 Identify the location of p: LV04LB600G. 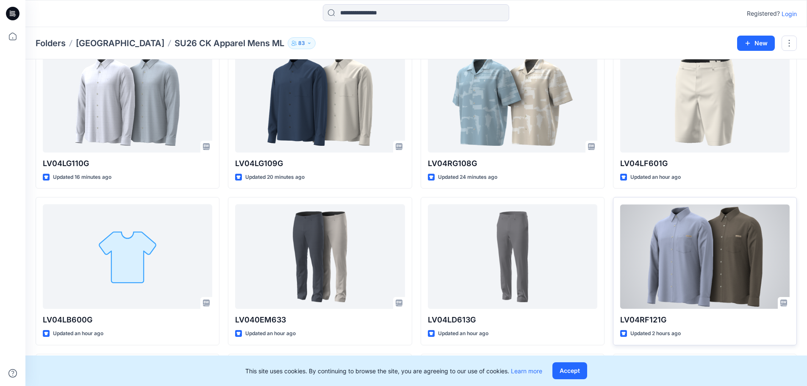
(128, 320).